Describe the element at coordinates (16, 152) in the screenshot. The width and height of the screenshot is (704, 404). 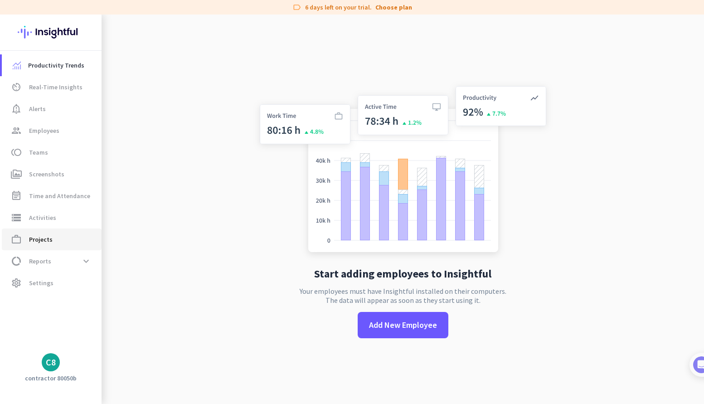
I see `i: toll` at that location.